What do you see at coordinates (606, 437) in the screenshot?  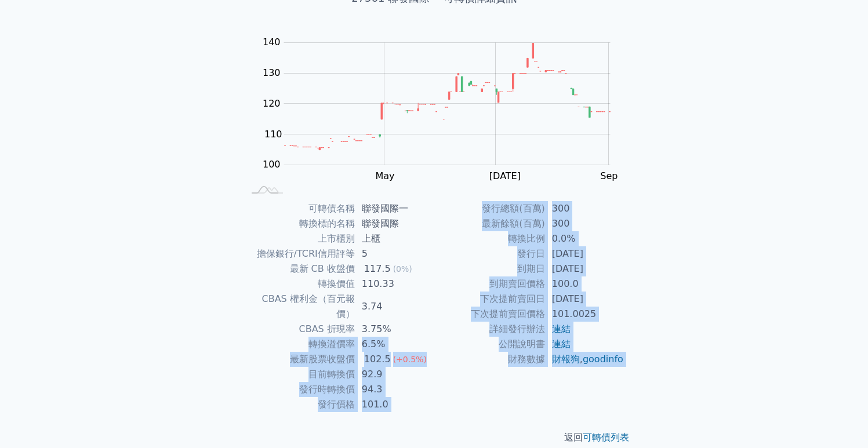 I see `a: 可轉債列表` at bounding box center [606, 437].